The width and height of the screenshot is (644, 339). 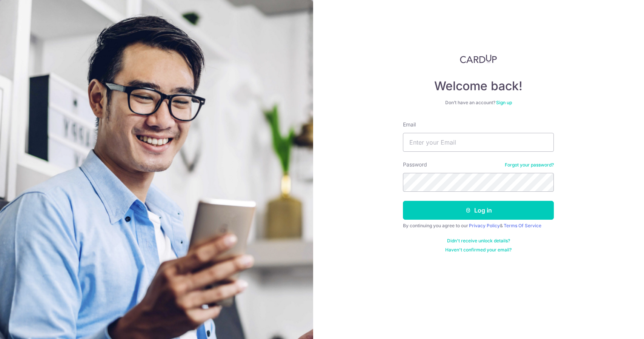 What do you see at coordinates (504, 102) in the screenshot?
I see `a: Sign up` at bounding box center [504, 102].